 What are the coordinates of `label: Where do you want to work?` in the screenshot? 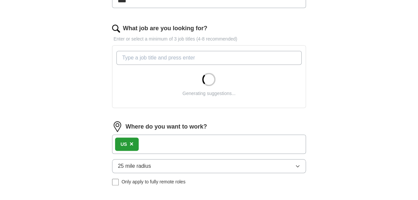 It's located at (166, 127).